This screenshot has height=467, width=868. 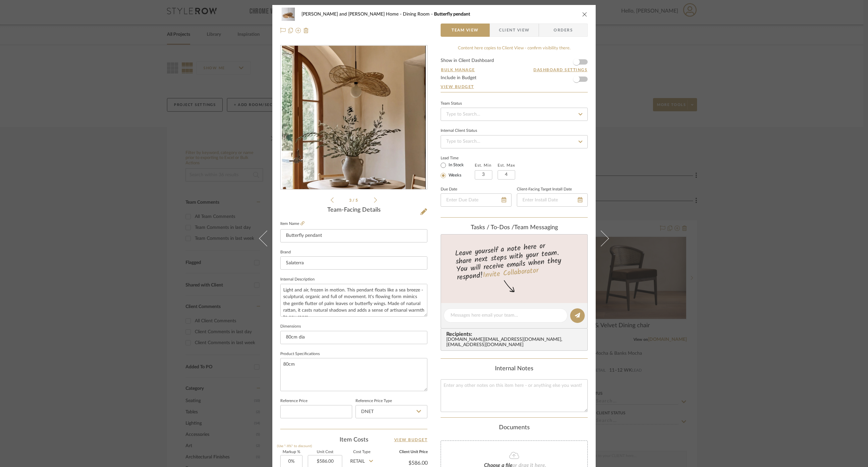 What do you see at coordinates (514, 427) in the screenshot?
I see `div: Documents` at bounding box center [514, 427].